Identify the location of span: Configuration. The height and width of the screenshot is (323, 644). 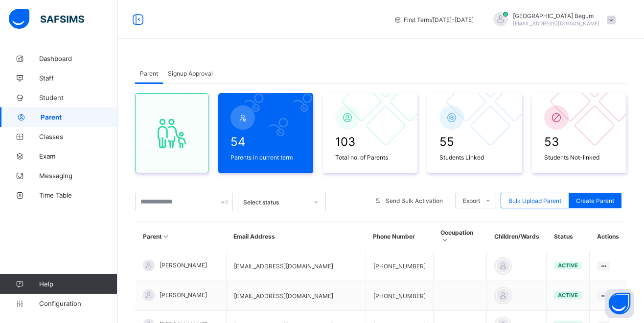
(78, 304).